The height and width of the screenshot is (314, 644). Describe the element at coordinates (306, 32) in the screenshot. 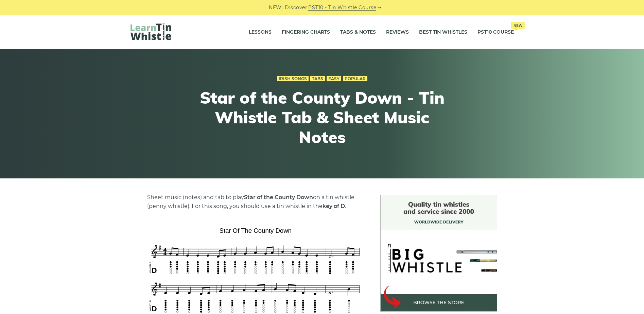

I see `a: Fingering Charts` at that location.